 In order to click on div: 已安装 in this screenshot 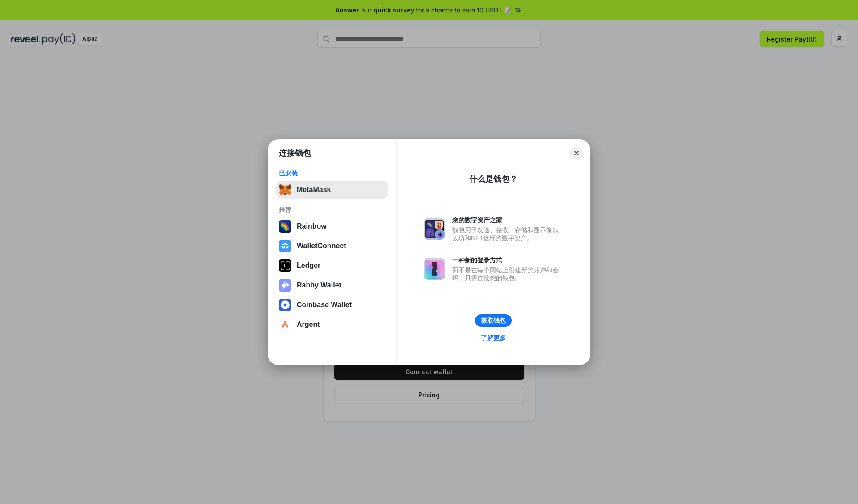, I will do `click(332, 174)`.